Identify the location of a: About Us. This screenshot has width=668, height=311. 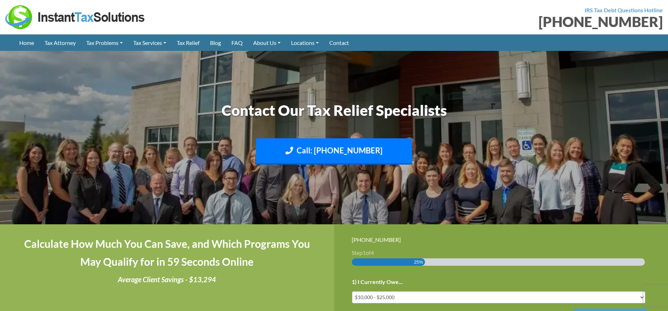
(267, 42).